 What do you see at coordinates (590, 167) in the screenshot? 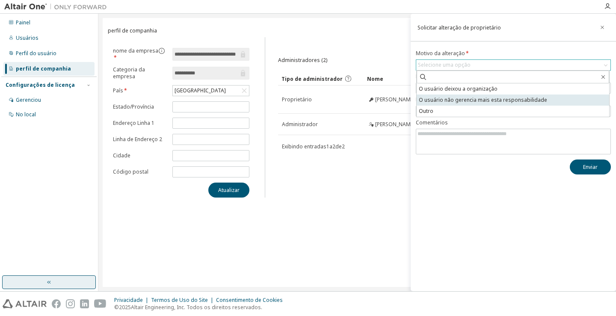
I see `font: Enviar` at bounding box center [590, 167].